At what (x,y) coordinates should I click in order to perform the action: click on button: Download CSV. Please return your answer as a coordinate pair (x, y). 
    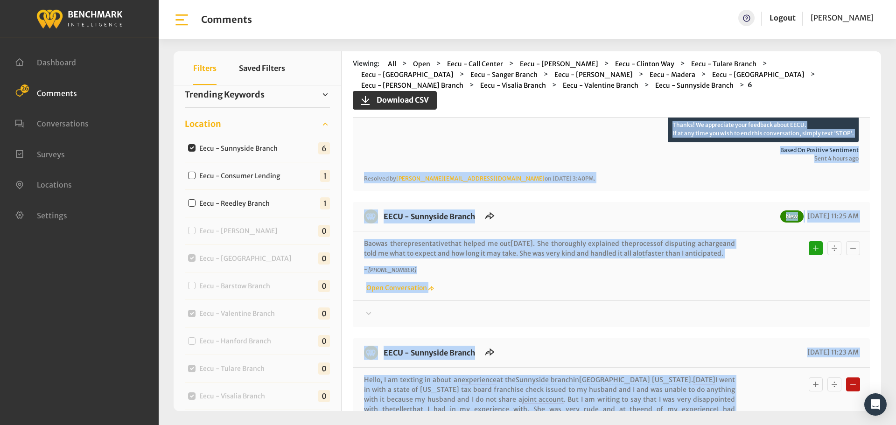
    Looking at the image, I should click on (395, 100).